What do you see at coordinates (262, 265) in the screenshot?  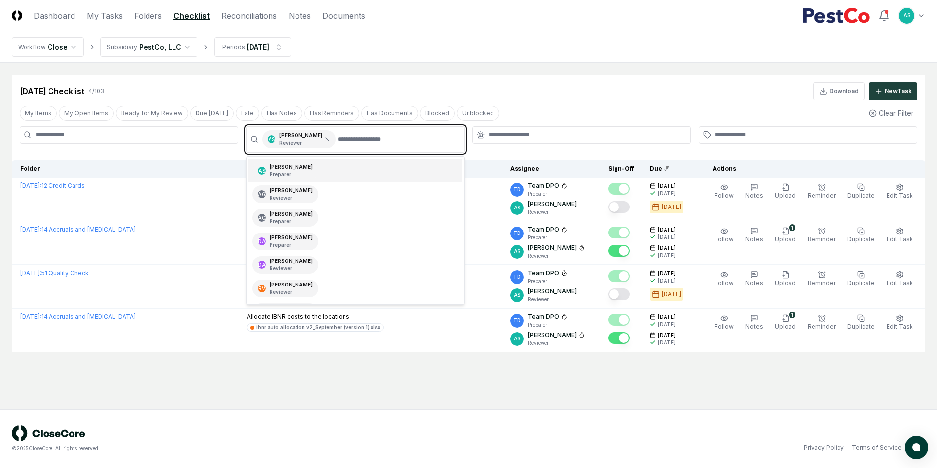 I see `span: DA` at bounding box center [262, 265].